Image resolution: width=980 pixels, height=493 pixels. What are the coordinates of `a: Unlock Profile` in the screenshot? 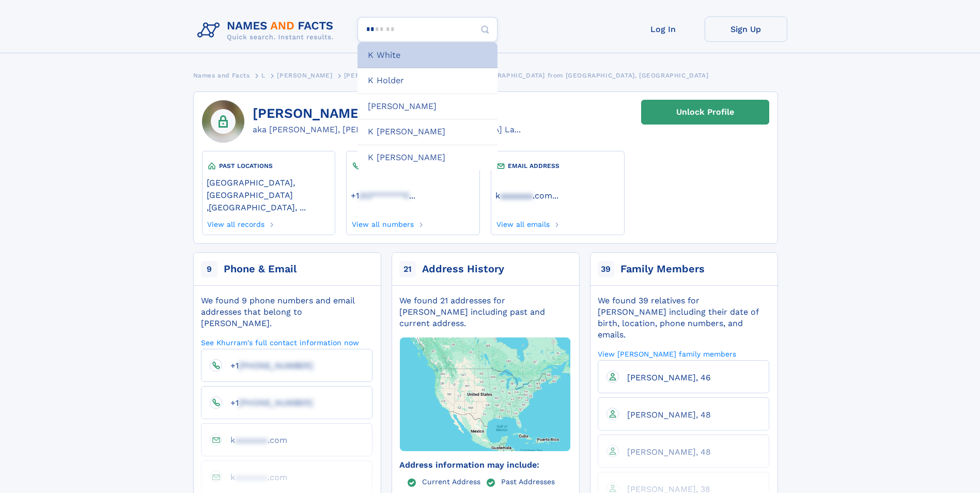 It's located at (705, 112).